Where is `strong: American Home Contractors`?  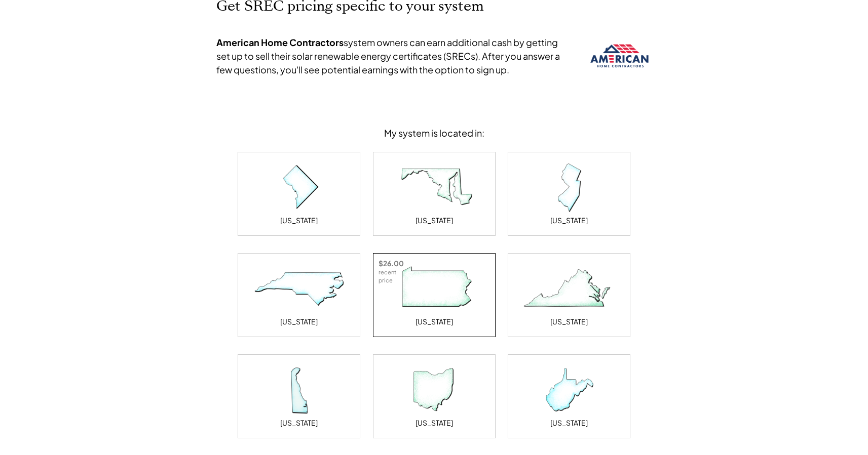
strong: American Home Contractors is located at coordinates (280, 42).